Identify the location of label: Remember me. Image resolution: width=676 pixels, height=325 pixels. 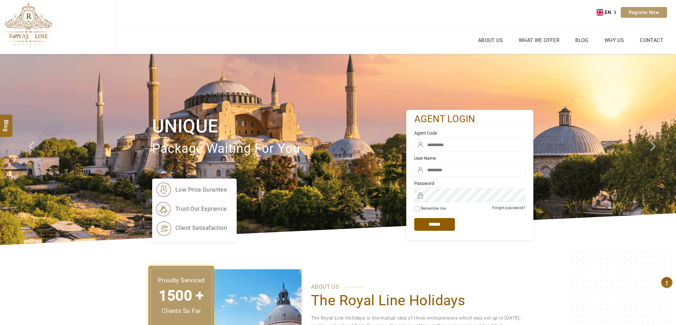
(434, 208).